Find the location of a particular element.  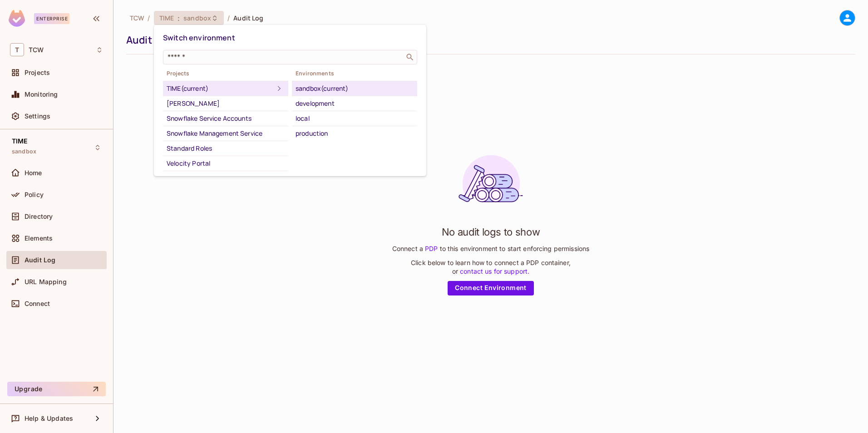

div: Snowflake Service Accounts is located at coordinates (225, 119).